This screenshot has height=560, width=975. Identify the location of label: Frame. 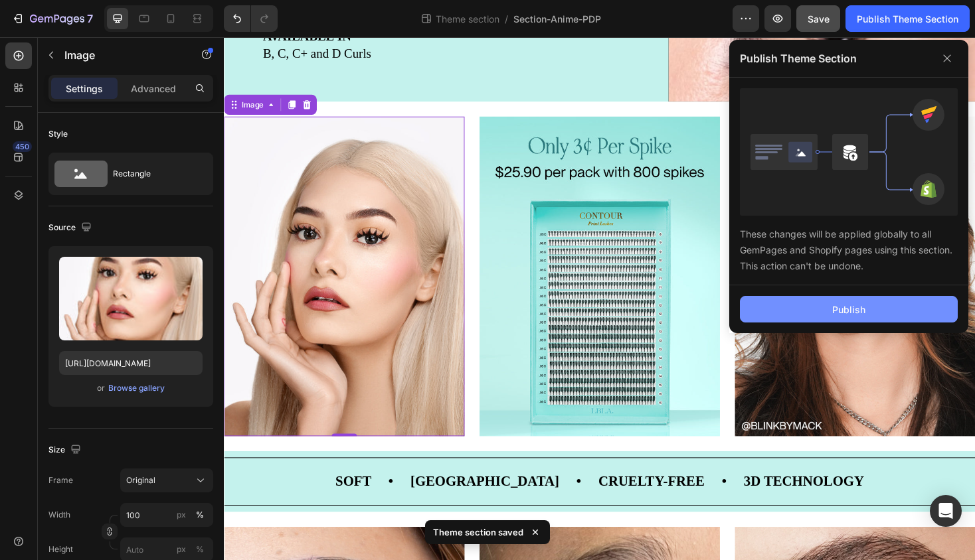
(61, 480).